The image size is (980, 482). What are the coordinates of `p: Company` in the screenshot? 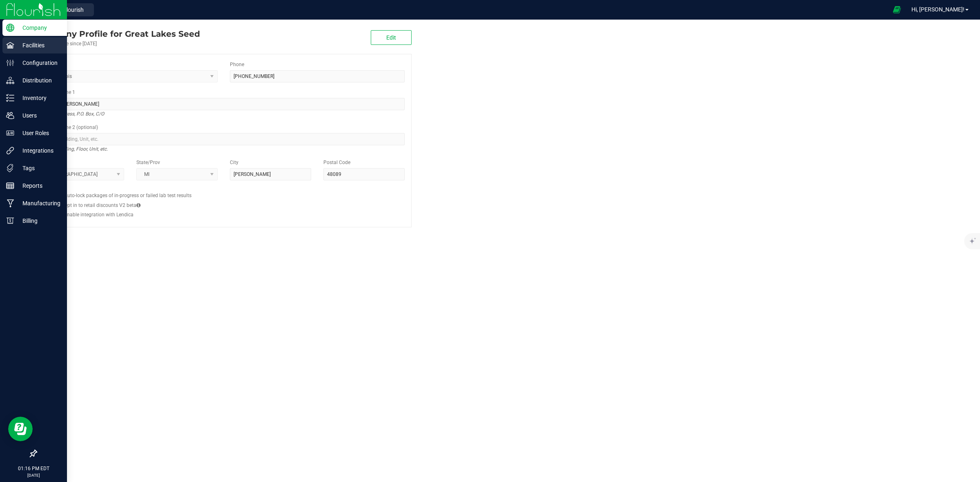 It's located at (39, 27).